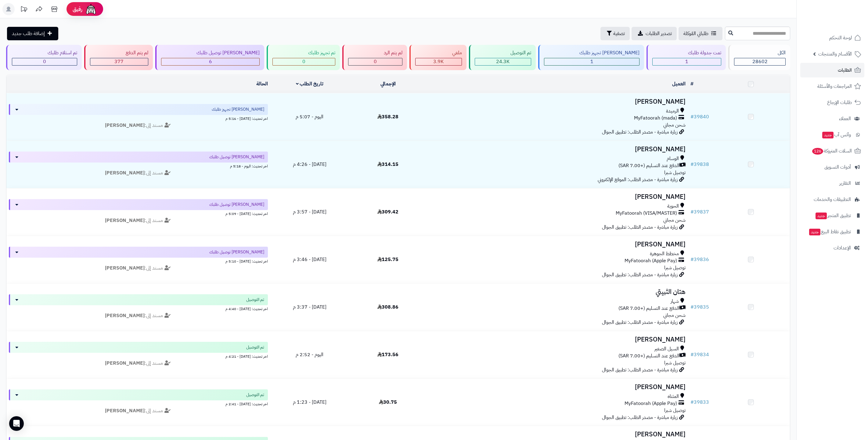  Describe the element at coordinates (439, 62) in the screenshot. I see `div: 3884` at that location.